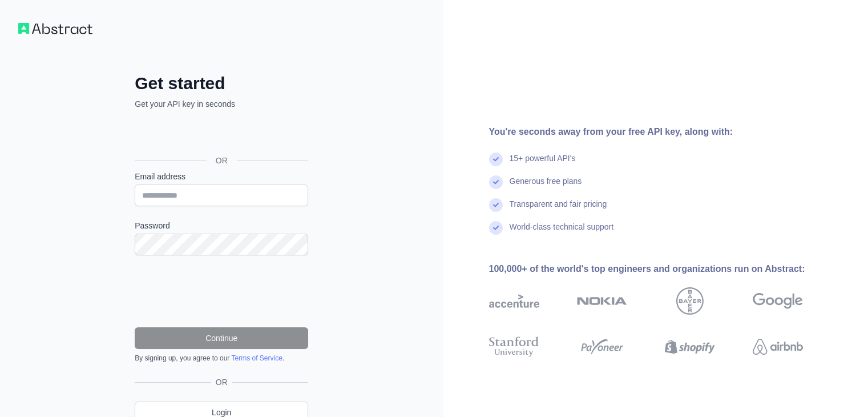 This screenshot has height=417, width=868. Describe the element at coordinates (221, 358) in the screenshot. I see `div: By signing up, you agree to our .` at that location.